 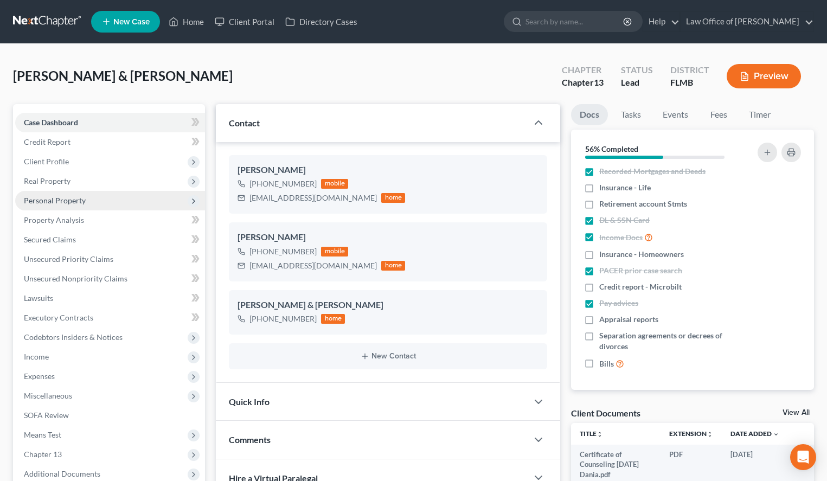 I want to click on a: Directory Cases, so click(x=321, y=22).